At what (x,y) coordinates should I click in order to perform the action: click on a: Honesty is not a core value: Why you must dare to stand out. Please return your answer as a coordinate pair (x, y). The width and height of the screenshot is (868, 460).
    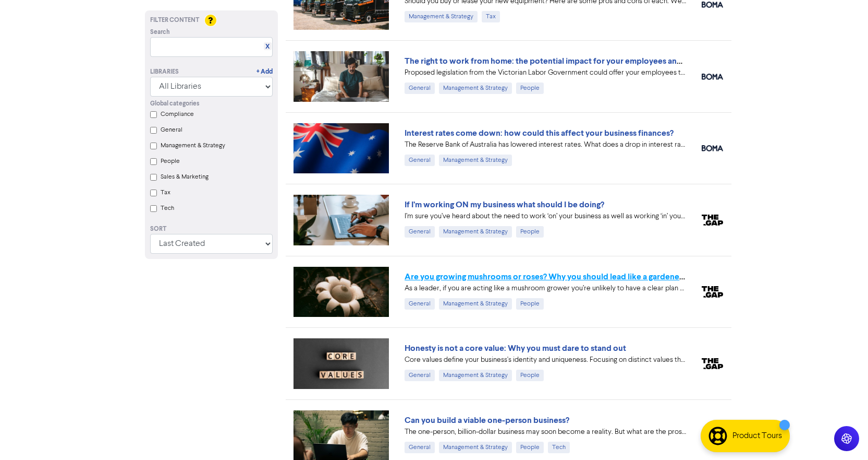
    Looking at the image, I should click on (515, 348).